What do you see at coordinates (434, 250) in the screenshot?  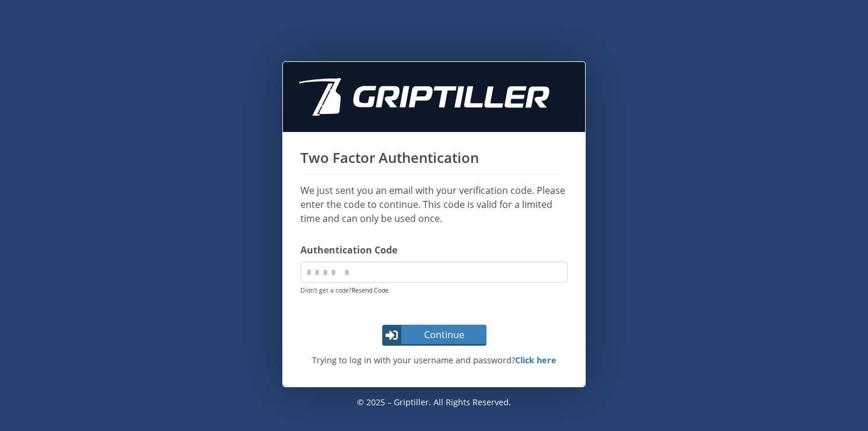 I see `label: Authentication Code` at bounding box center [434, 250].